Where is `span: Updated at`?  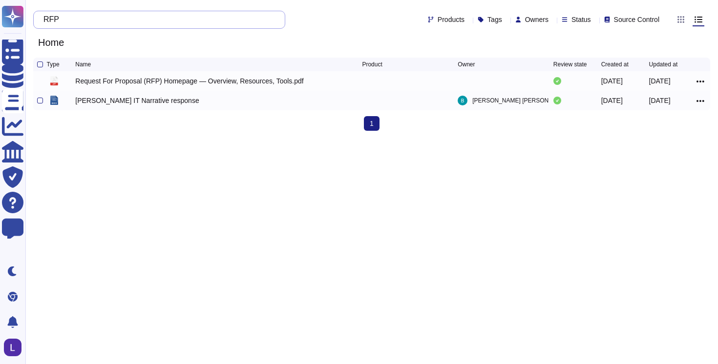
span: Updated at is located at coordinates (663, 64).